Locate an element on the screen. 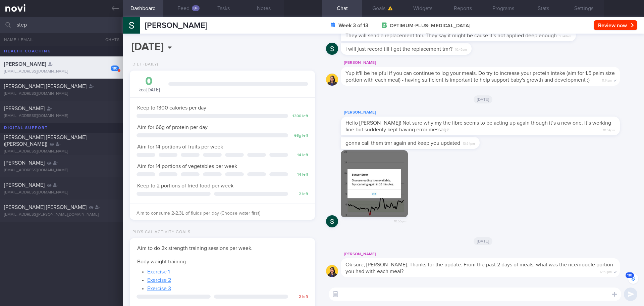 This screenshot has height=306, width=644. a: Exercise 3 is located at coordinates (159, 288).